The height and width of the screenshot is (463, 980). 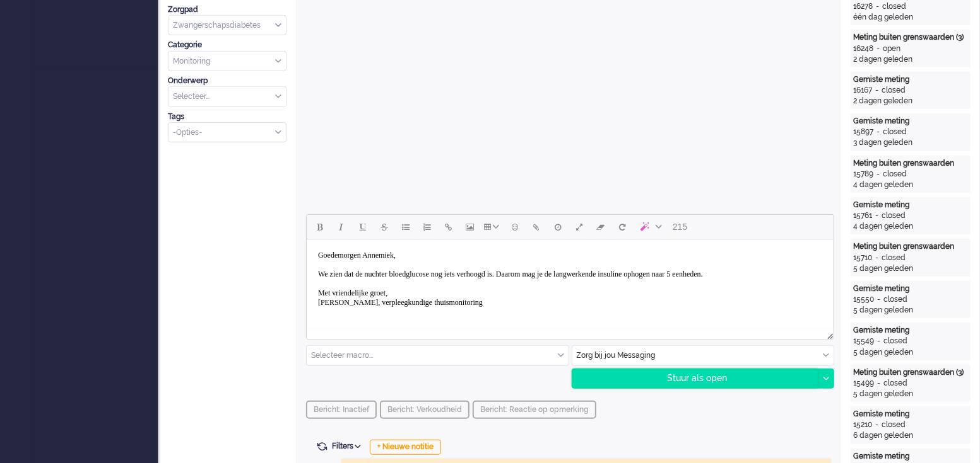 What do you see at coordinates (863, 174) in the screenshot?
I see `div: 15789` at bounding box center [863, 174].